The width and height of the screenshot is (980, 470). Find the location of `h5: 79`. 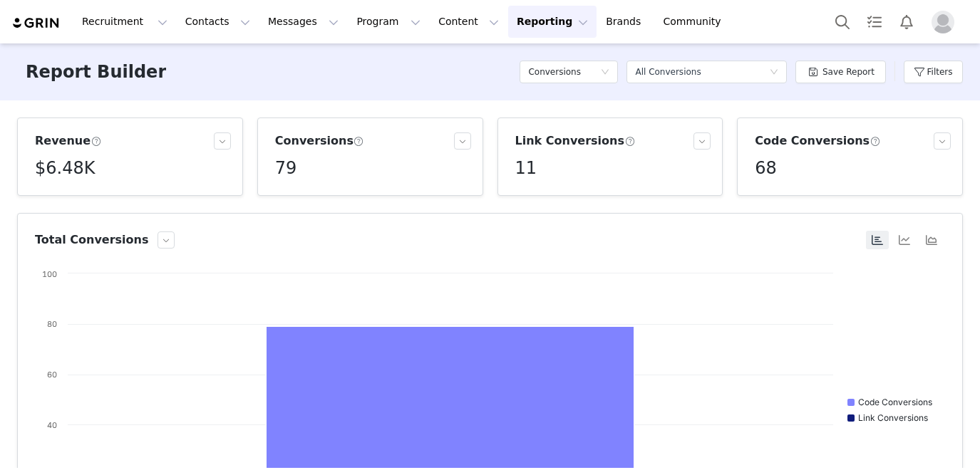

h5: 79 is located at coordinates (286, 168).